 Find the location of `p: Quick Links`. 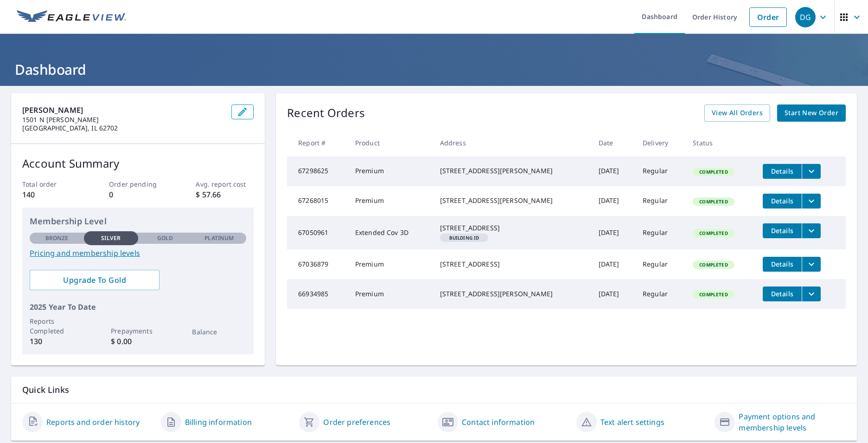

p: Quick Links is located at coordinates (434, 390).